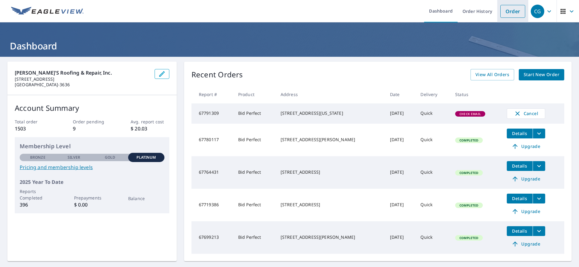  I want to click on p: Order pending, so click(92, 122).